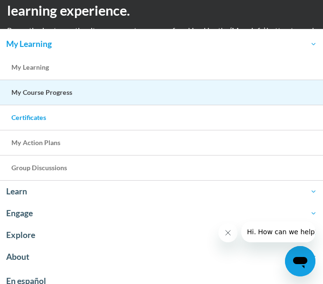 The height and width of the screenshot is (284, 323). What do you see at coordinates (28, 117) in the screenshot?
I see `span: Certificates` at bounding box center [28, 117].